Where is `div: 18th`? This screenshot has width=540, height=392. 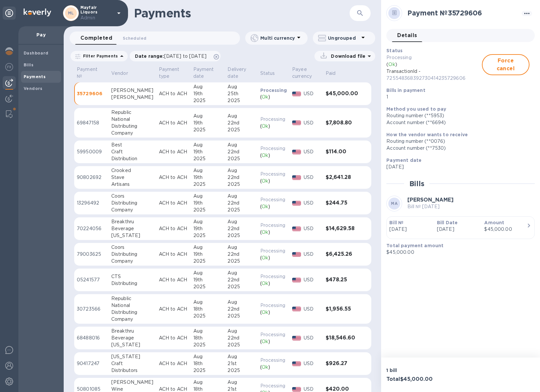
div: 18th is located at coordinates (208, 309).